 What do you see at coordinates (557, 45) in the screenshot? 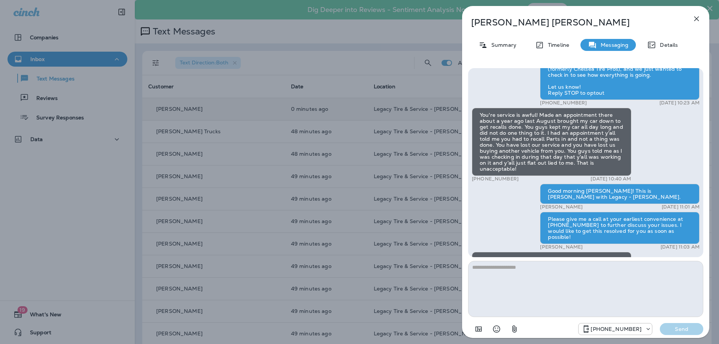
I see `p: Timeline` at bounding box center [557, 45].